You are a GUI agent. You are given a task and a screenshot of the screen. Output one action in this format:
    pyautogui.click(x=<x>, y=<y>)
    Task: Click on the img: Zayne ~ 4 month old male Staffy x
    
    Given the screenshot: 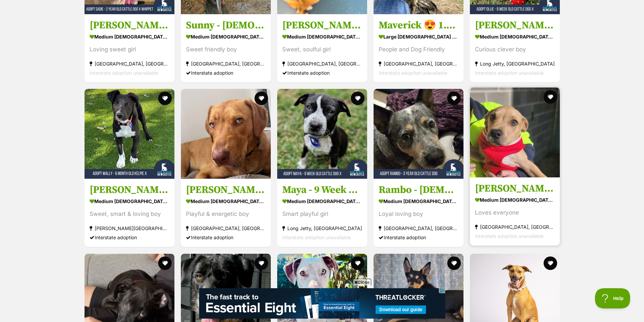 What is the action you would take?
    pyautogui.click(x=515, y=132)
    